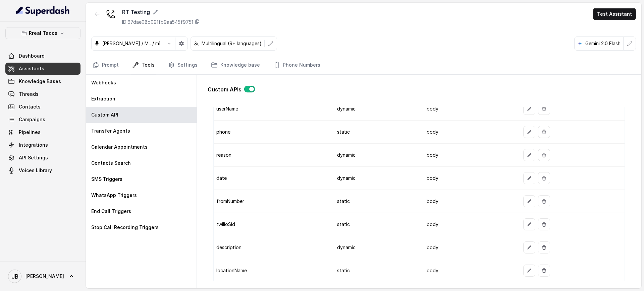 The height and width of the screenshot is (291, 644). What do you see at coordinates (105, 65) in the screenshot?
I see `a: Prompt` at bounding box center [105, 65].